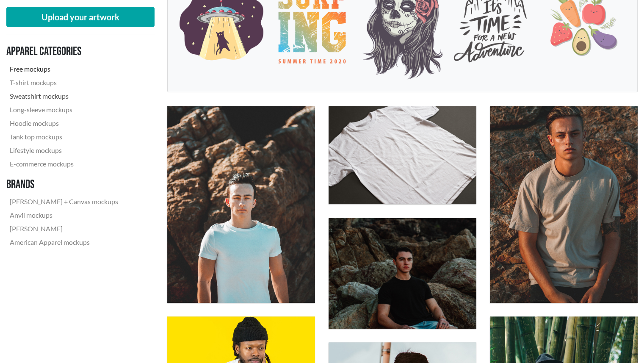 This screenshot has height=363, width=644. Describe the element at coordinates (64, 136) in the screenshot. I see `a: Tank top mockups` at that location.